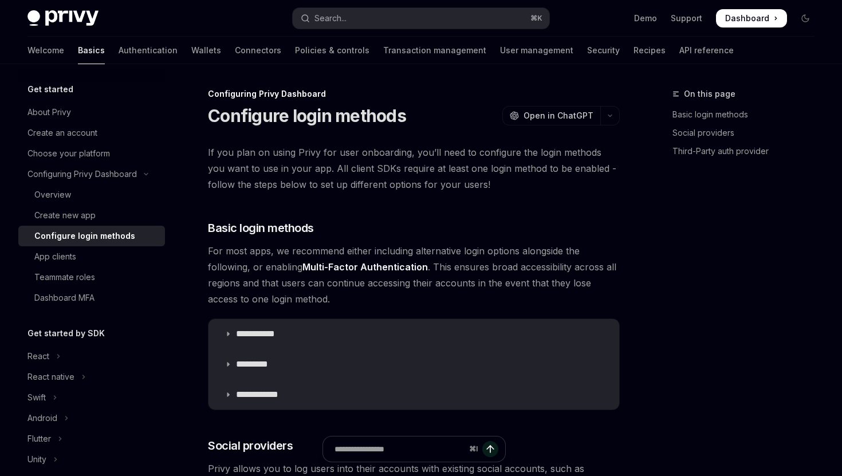 The width and height of the screenshot is (842, 476). Describe the element at coordinates (37, 397) in the screenshot. I see `div: Swift` at that location.